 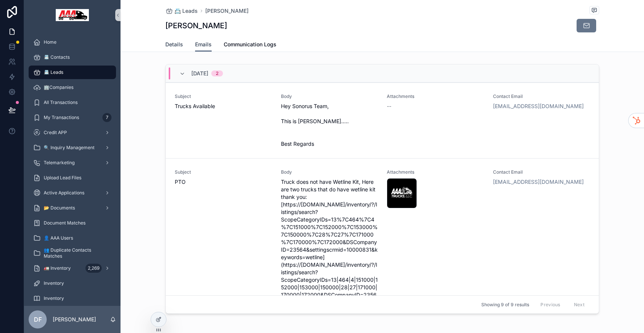 I want to click on span: Home, so click(x=50, y=42).